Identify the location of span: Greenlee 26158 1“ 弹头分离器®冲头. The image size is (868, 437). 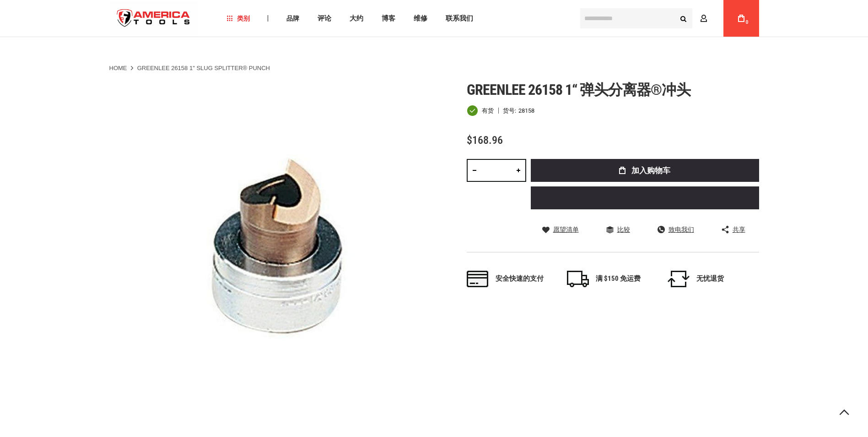
(578, 89).